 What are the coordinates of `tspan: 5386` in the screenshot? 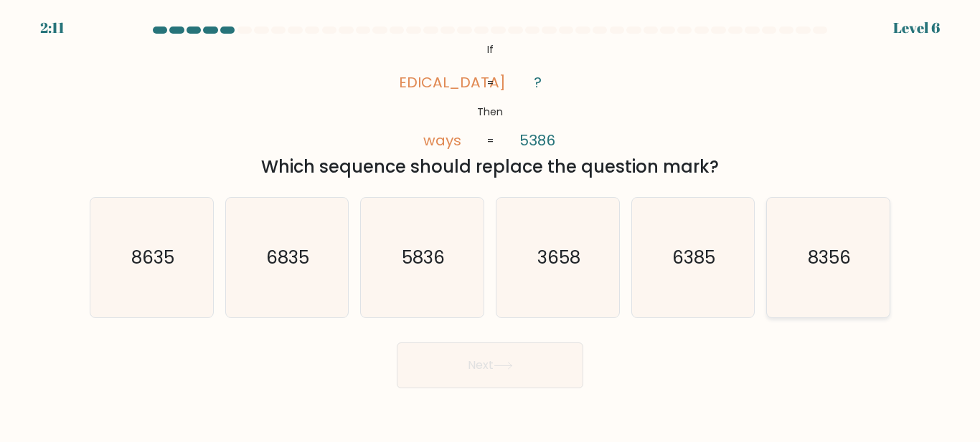 It's located at (538, 140).